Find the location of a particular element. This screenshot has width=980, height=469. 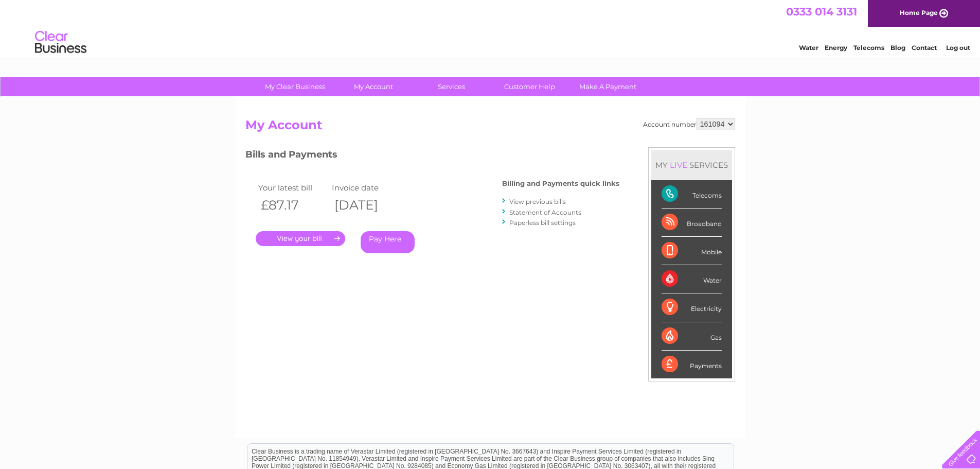

td: Invoice date is located at coordinates (366, 187).